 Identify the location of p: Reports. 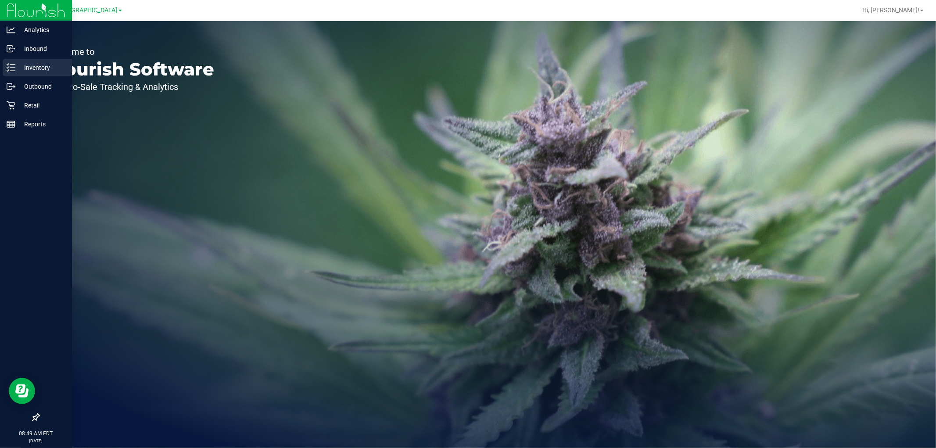
(42, 124).